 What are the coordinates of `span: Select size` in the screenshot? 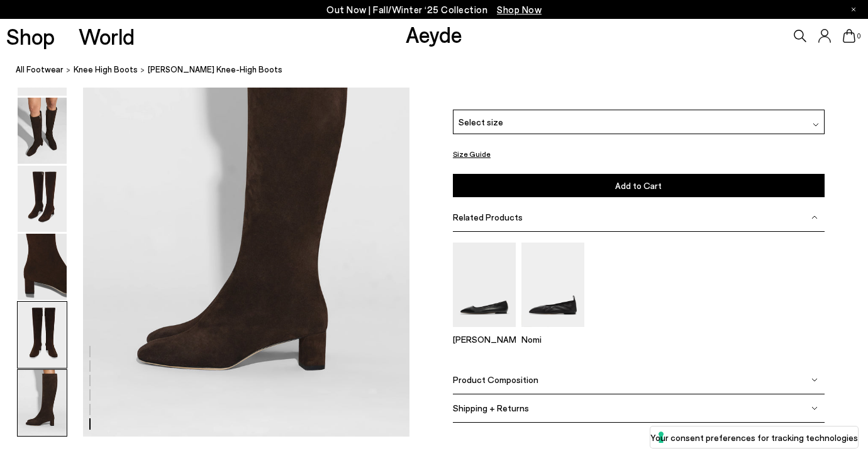 It's located at (481, 121).